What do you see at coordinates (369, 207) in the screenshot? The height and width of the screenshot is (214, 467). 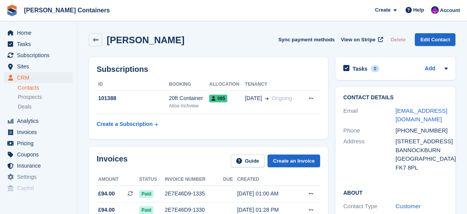 I see `div: Contact Type` at bounding box center [369, 207].